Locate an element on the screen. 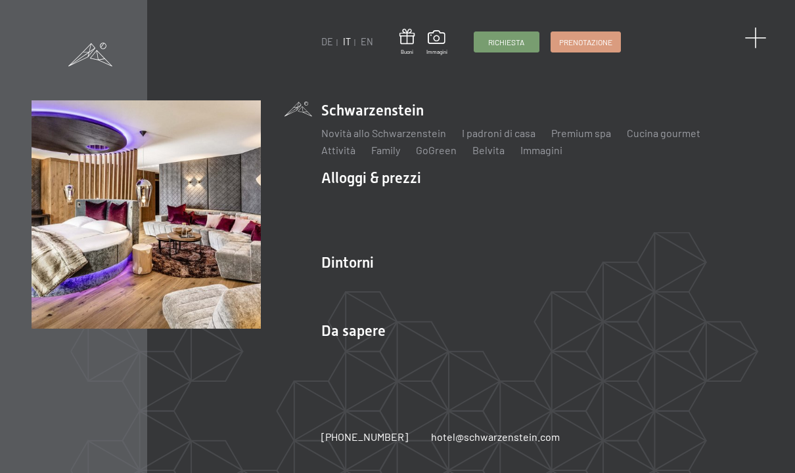  span: Prenotazione is located at coordinates (585, 42).